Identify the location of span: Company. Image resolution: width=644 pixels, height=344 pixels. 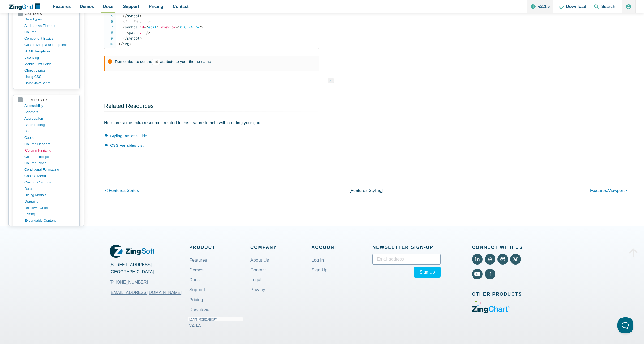
(281, 247).